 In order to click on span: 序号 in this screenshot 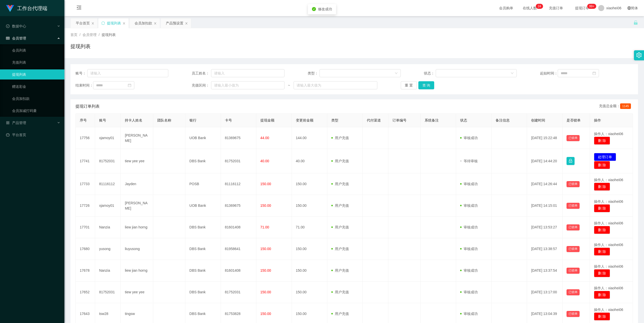, I will do `click(83, 120)`.